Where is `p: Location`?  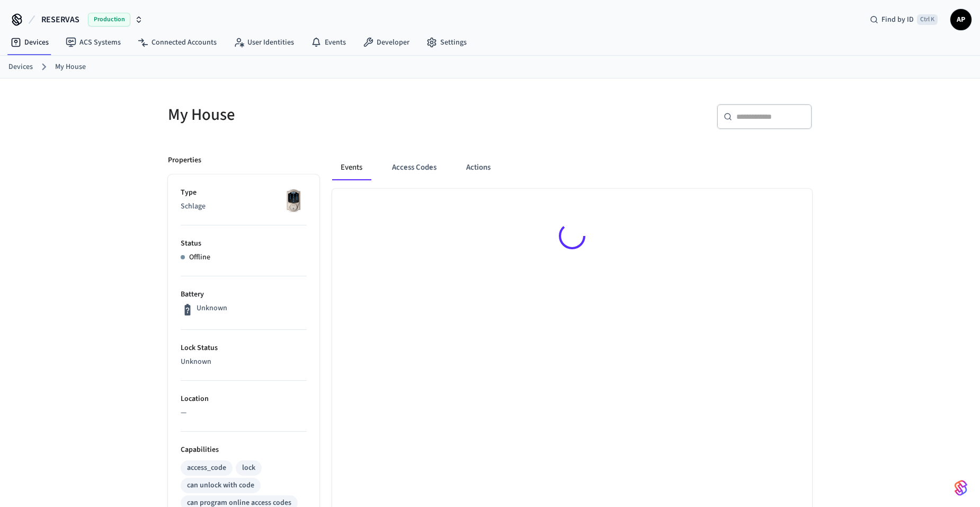
p: Location is located at coordinates (244, 399).